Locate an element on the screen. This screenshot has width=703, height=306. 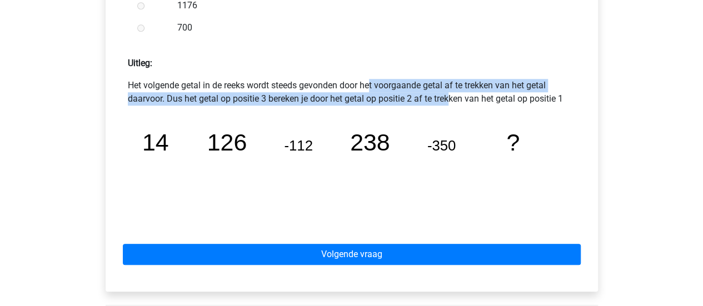
p: Het volgende getal in de reeks wordt steeds gevonden door het voorgaande getal af te trekken van ... is located at coordinates (352, 92).